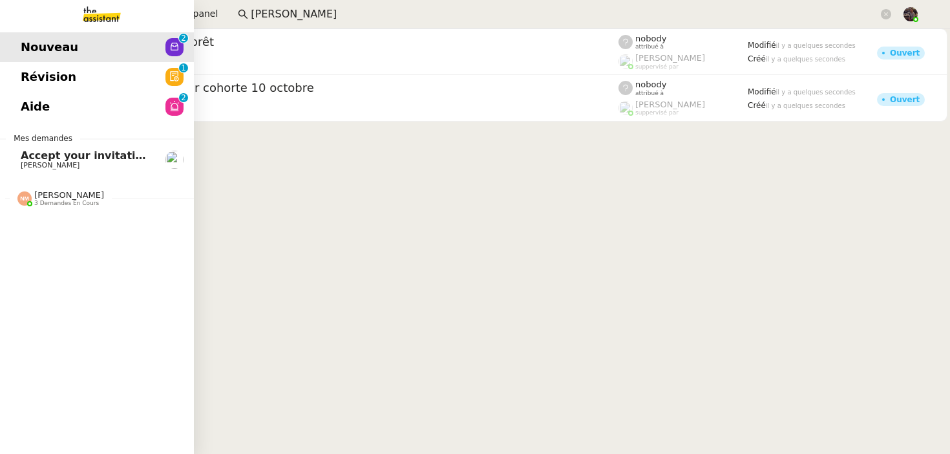  What do you see at coordinates (25, 198) in the screenshot?
I see `img: svg` at bounding box center [25, 198].